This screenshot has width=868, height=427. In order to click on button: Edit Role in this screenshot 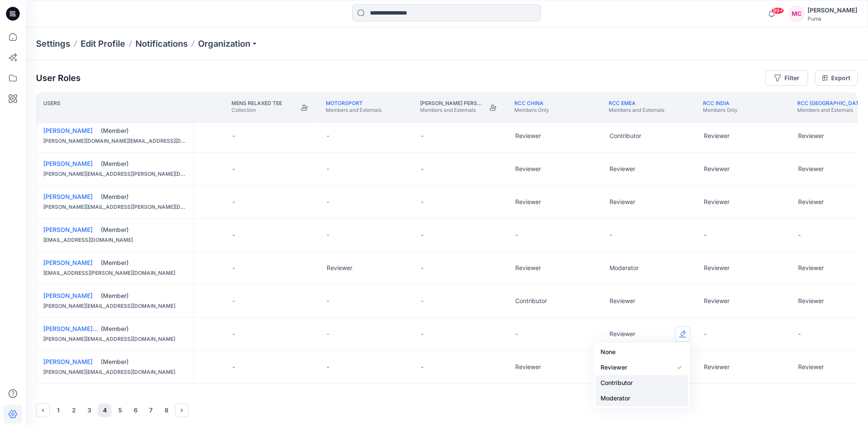, I will do `click(683, 333)`.